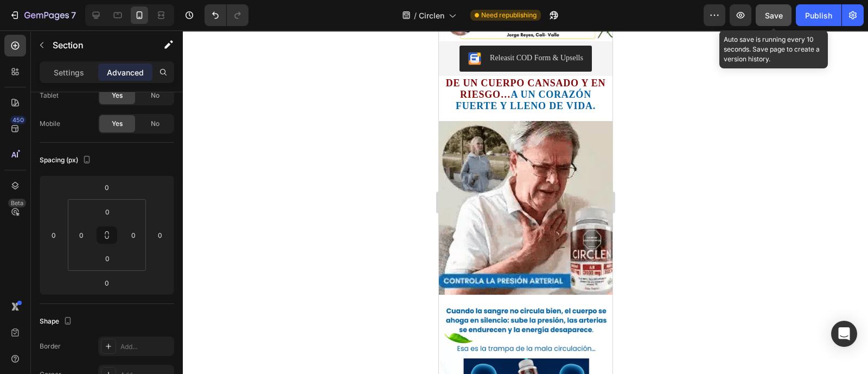 The image size is (868, 374). I want to click on span: Save, so click(774, 15).